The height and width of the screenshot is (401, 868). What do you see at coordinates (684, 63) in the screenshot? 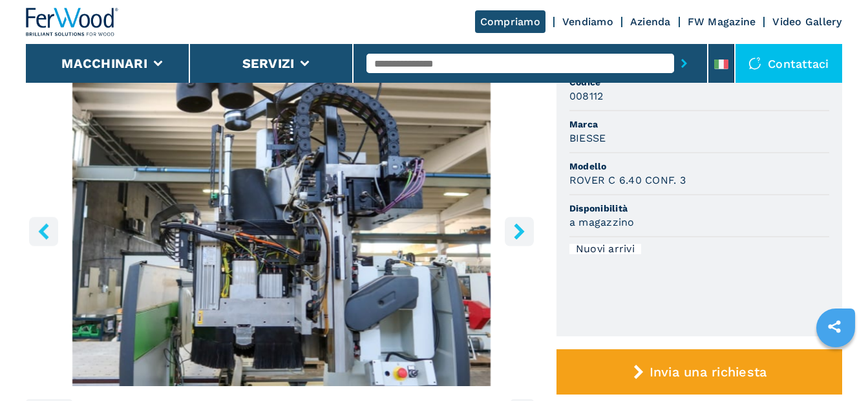
I see `button: submit-button` at bounding box center [684, 63].